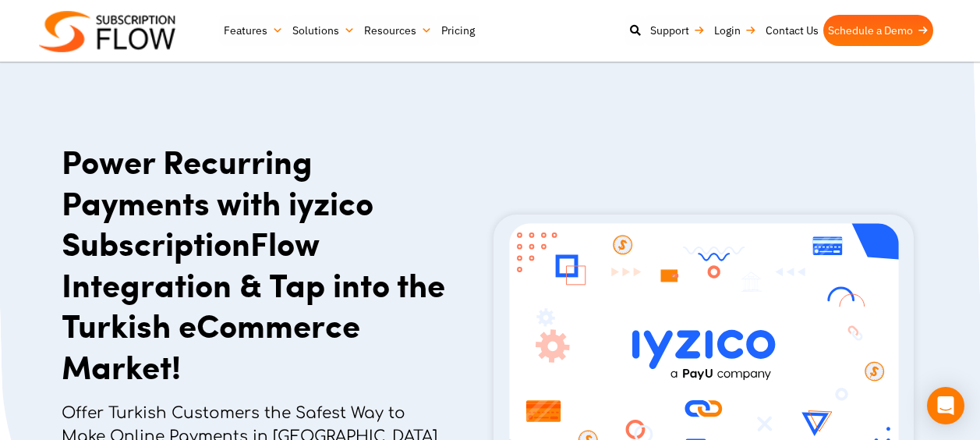 The width and height of the screenshot is (980, 440). What do you see at coordinates (253, 31) in the screenshot?
I see `a: Features` at bounding box center [253, 31].